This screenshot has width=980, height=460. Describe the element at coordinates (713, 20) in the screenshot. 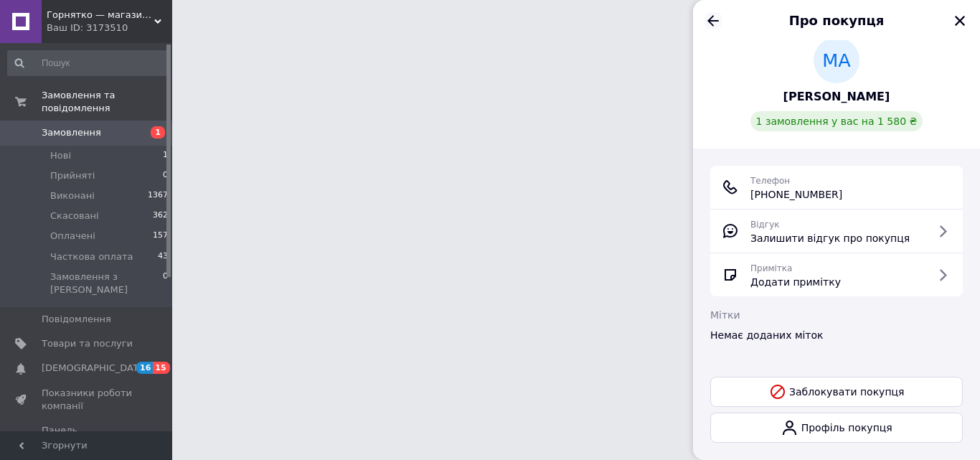

I see `button: Назад` at that location.